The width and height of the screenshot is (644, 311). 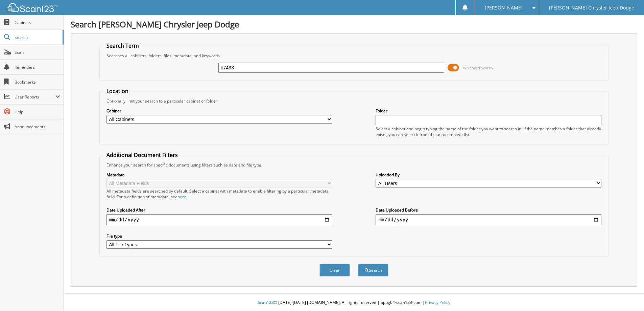 I want to click on label: Folder, so click(x=488, y=111).